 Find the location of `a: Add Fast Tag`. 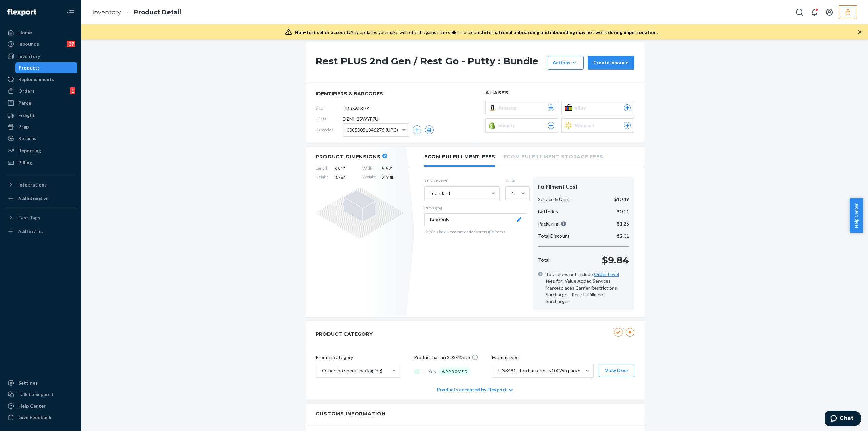

a: Add Fast Tag is located at coordinates (41, 232).